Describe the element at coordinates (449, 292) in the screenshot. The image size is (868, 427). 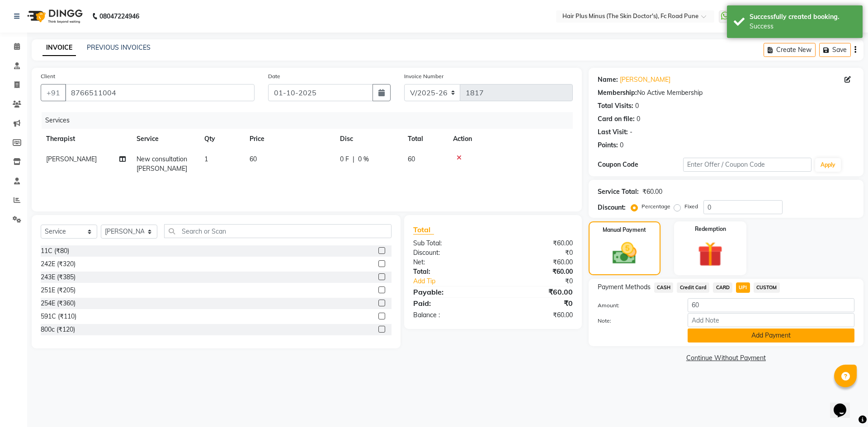
I see `div: Payable:` at that location.